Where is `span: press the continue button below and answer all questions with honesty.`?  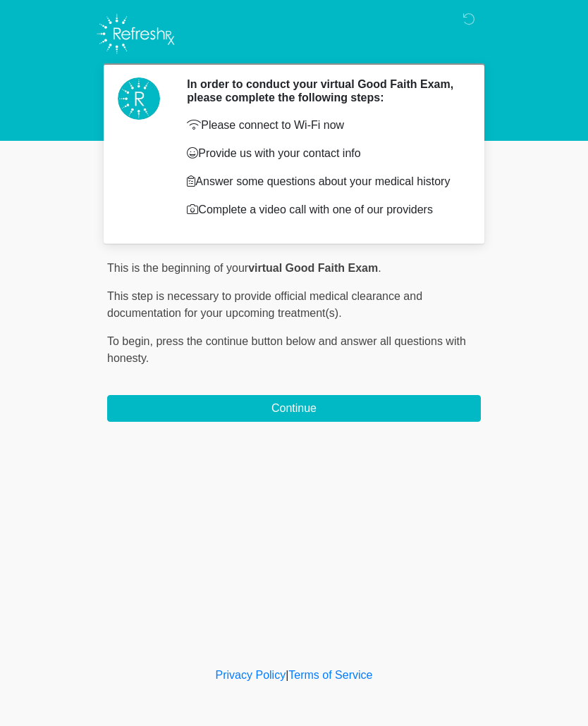
span: press the continue button below and answer all questions with honesty. is located at coordinates (286, 349).